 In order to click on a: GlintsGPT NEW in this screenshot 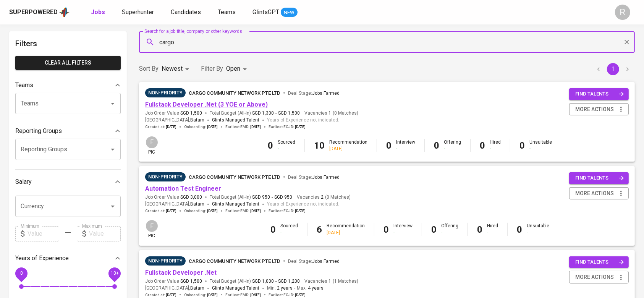, I will do `click(275, 12)`.